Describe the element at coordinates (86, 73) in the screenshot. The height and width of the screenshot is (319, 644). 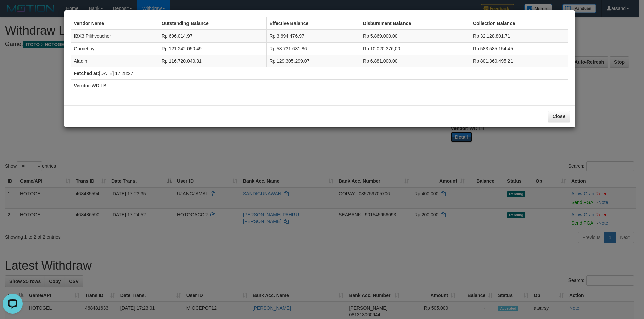
I see `b: Fetched at:` at that location.